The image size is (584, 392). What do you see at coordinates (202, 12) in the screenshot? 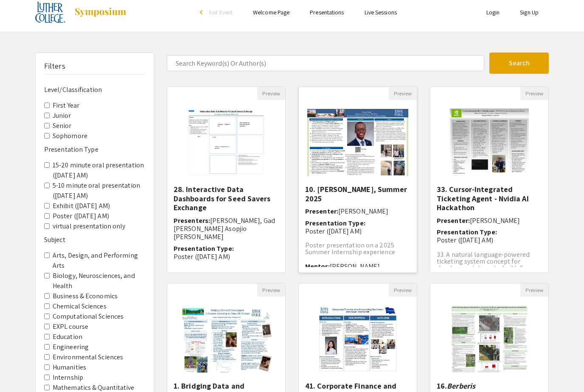
I see `div: arrow_back_ios` at bounding box center [202, 12].